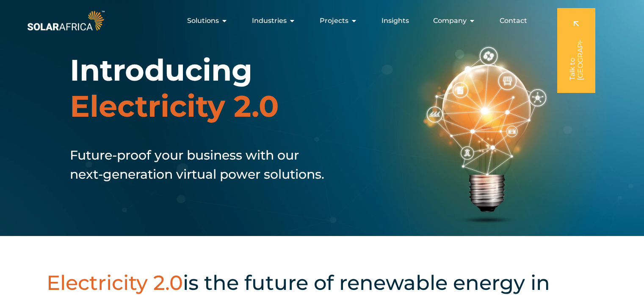  Describe the element at coordinates (334, 21) in the screenshot. I see `span: Projects` at that location.